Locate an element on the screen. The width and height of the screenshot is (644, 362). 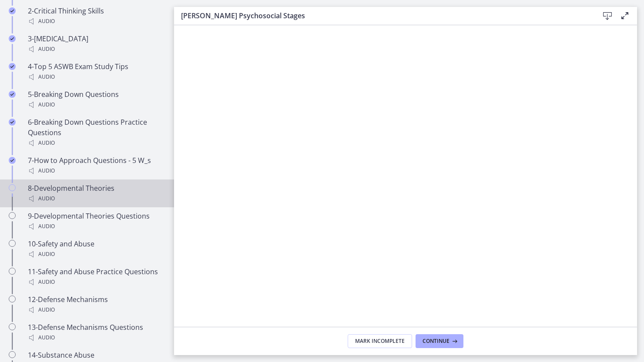
div: 4-Top 5 ASWB Exam Study Tips is located at coordinates (96, 72).